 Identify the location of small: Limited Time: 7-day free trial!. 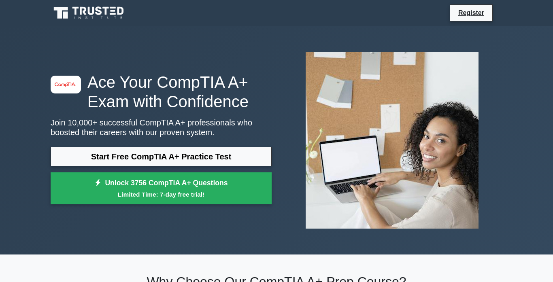
(161, 194).